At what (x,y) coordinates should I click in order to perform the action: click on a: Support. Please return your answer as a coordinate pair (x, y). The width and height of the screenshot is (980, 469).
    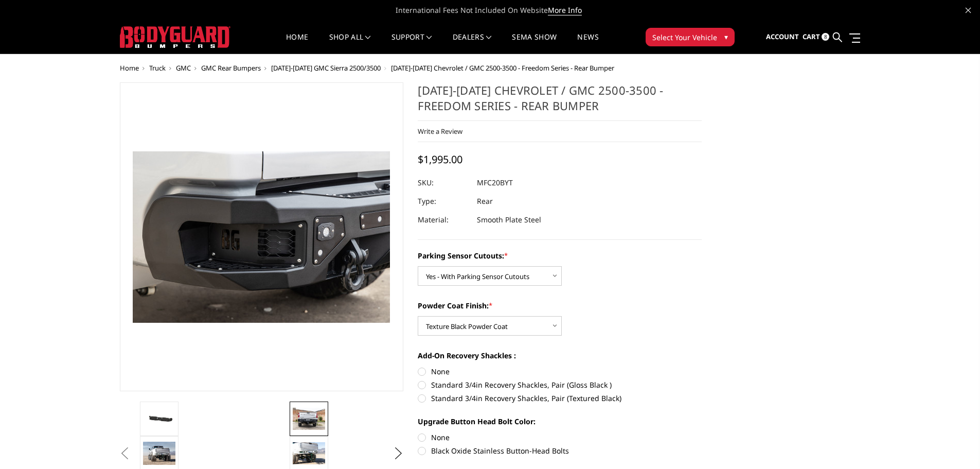
    Looking at the image, I should click on (411, 43).